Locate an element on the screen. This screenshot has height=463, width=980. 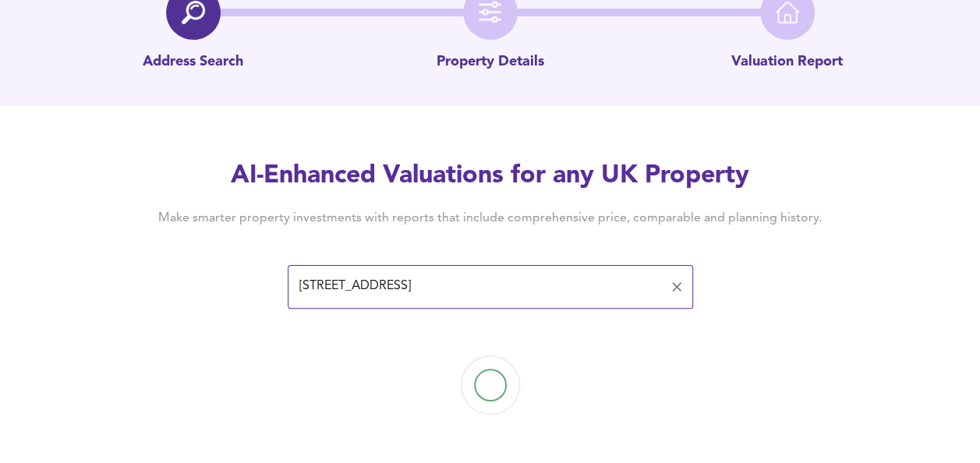
p: Property Details is located at coordinates (491, 62).